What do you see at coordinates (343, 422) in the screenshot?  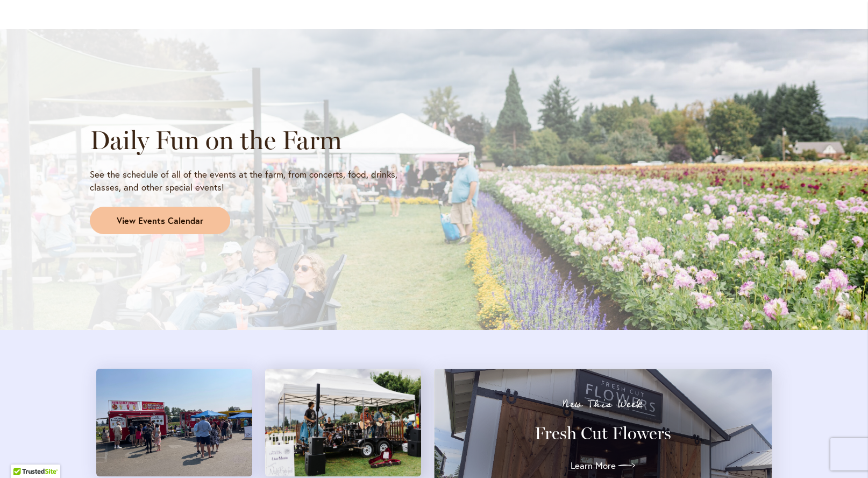 I see `a: A four-person band plays with a field of pink dahlias in the background` at bounding box center [343, 422].